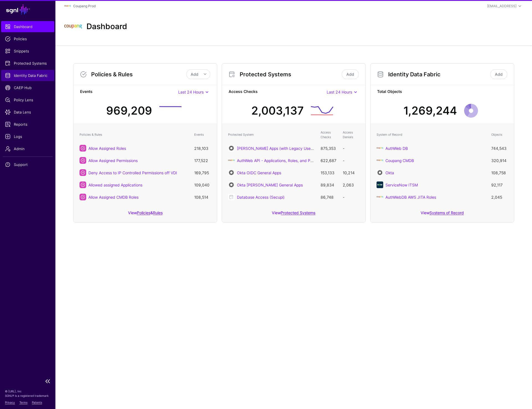  What do you see at coordinates (28, 100) in the screenshot?
I see `span: Policy Lens` at bounding box center [28, 100].